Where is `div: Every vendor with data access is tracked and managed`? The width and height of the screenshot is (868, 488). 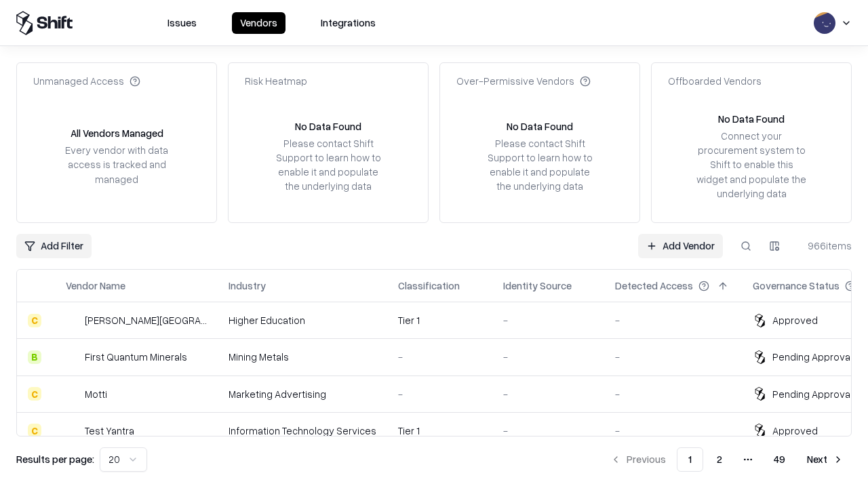
div: Every vendor with data access is tracked and managed is located at coordinates (117, 164).